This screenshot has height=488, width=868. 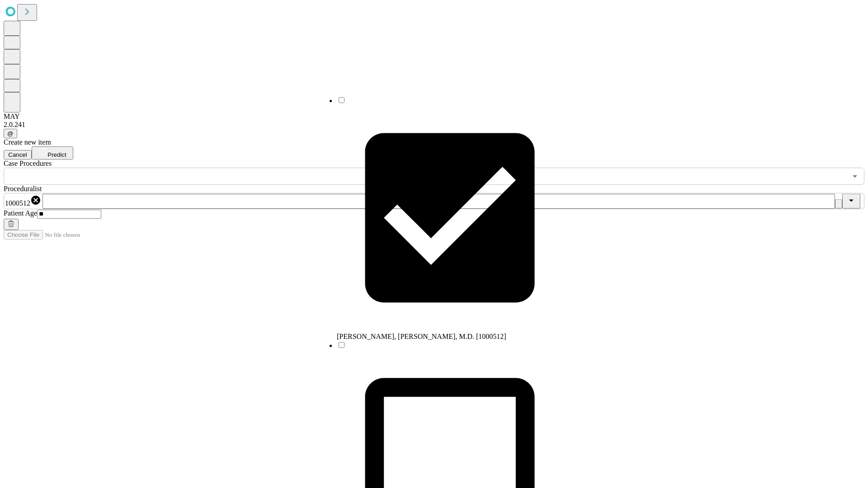 I want to click on span: Patient Age, so click(x=20, y=213).